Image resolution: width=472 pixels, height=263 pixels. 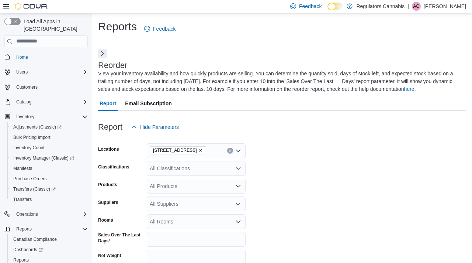 What do you see at coordinates (178, 150) in the screenshot?
I see `span: 650 Division Rd` at bounding box center [178, 150].